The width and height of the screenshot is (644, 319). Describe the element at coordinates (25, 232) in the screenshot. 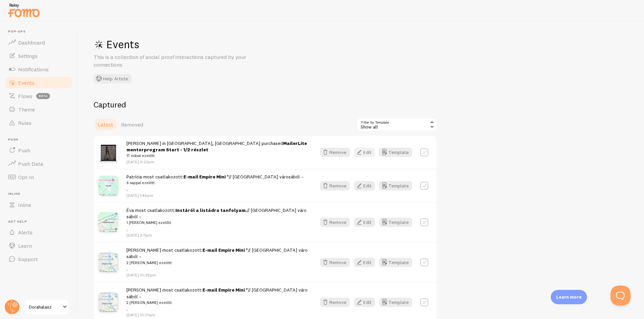

I see `span: Alerts` at that location.